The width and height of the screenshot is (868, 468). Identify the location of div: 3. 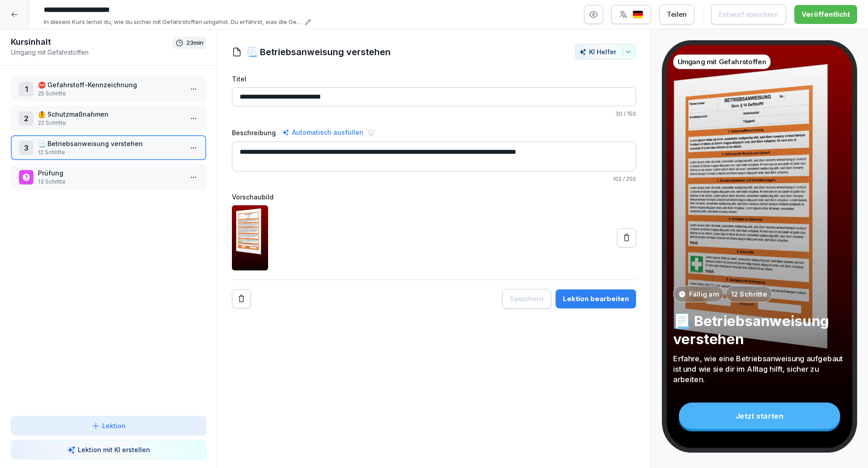
(26, 148).